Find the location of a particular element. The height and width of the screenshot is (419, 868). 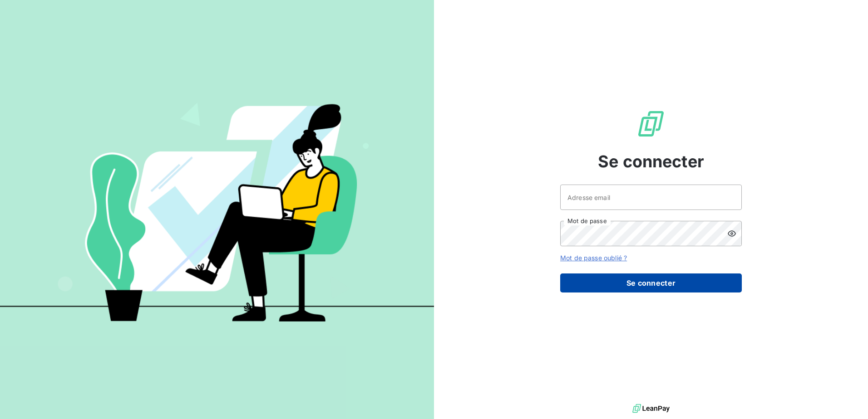

img: Logo LeanPay is located at coordinates (651, 124).